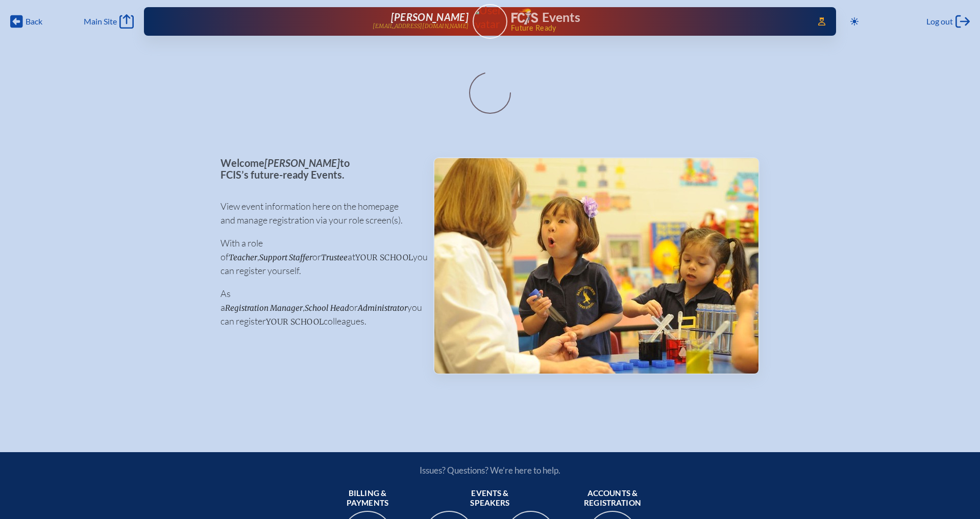 This screenshot has height=519, width=980. I want to click on div: FCIS Events — Future ready, so click(657, 20).